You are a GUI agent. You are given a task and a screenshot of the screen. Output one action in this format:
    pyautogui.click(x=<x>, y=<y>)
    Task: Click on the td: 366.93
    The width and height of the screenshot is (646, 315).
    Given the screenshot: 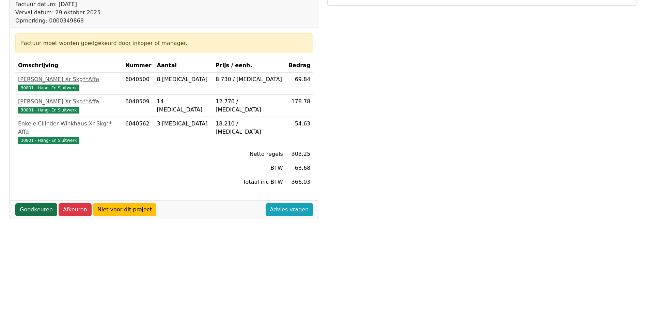 What is the action you would take?
    pyautogui.click(x=299, y=182)
    